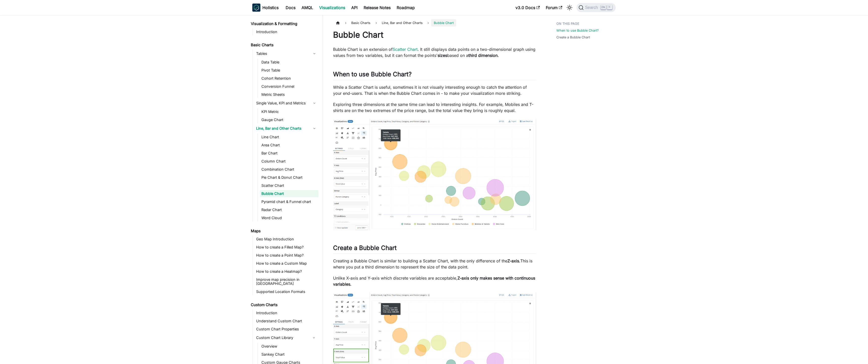  What do you see at coordinates (355, 7) in the screenshot?
I see `a: API` at bounding box center [355, 7].